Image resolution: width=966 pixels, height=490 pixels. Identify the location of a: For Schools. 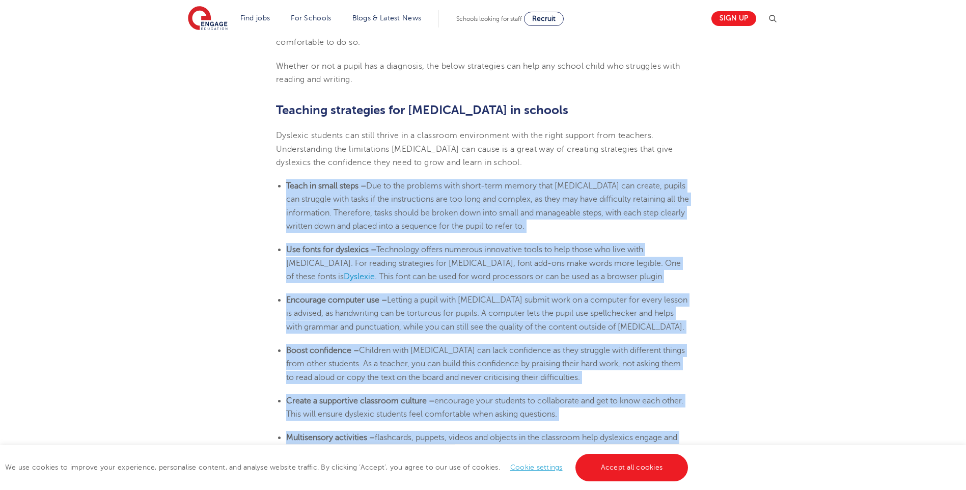
(310, 18).